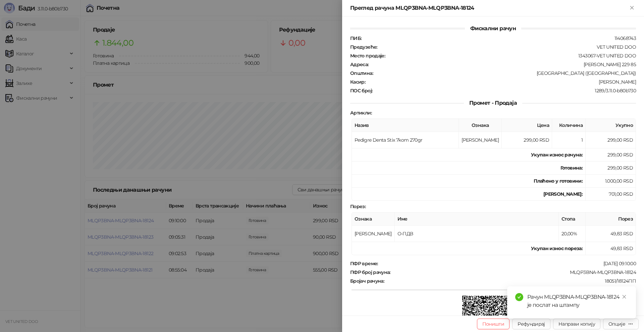 Image resolution: width=644 pixels, height=332 pixels. I want to click on div: Опције, so click(617, 324).